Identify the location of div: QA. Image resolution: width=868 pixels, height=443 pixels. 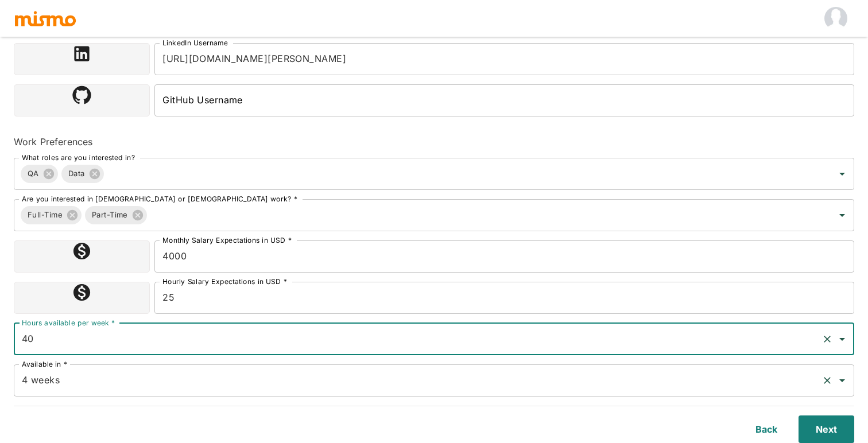
(39, 174).